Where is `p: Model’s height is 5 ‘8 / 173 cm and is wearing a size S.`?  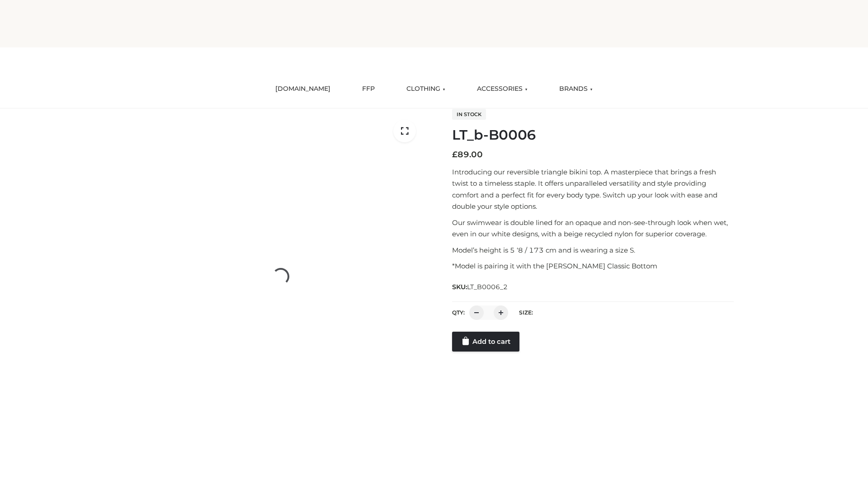
p: Model’s height is 5 ‘8 / 173 cm and is wearing a size S. is located at coordinates (592, 250).